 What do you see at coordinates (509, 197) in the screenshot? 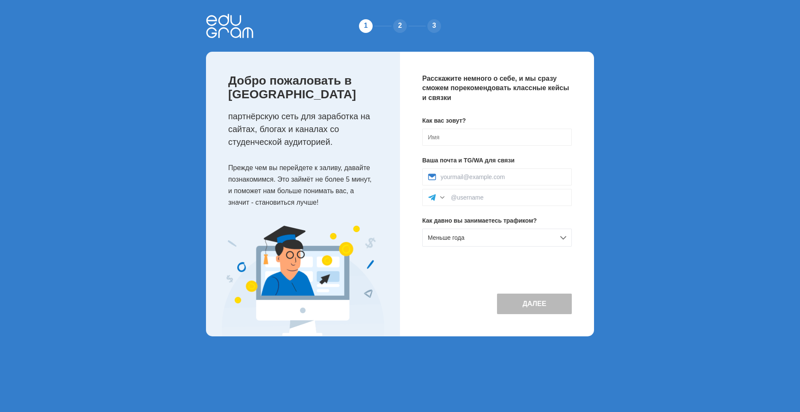
I see `input: @username` at bounding box center [509, 197].